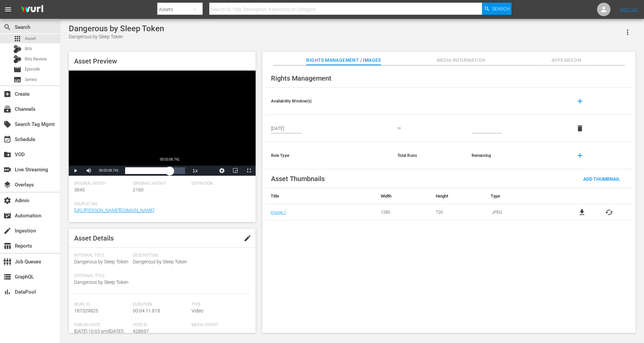  I want to click on span: 00:04:11.818, so click(146, 310).